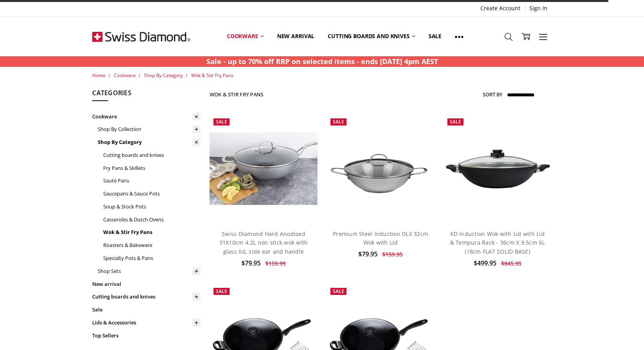 This screenshot has height=350, width=644. What do you see at coordinates (485, 263) in the screenshot?
I see `span: $499.95` at bounding box center [485, 263].